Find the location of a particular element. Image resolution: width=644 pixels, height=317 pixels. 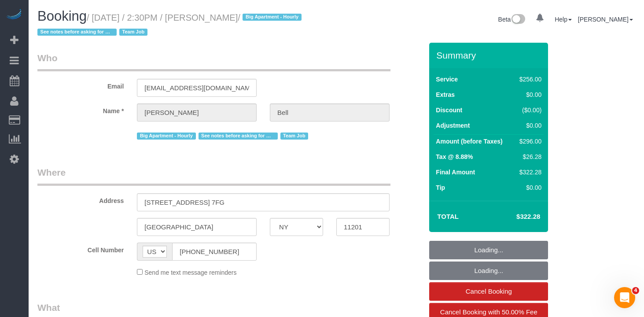

img: New interface is located at coordinates (518, 20).